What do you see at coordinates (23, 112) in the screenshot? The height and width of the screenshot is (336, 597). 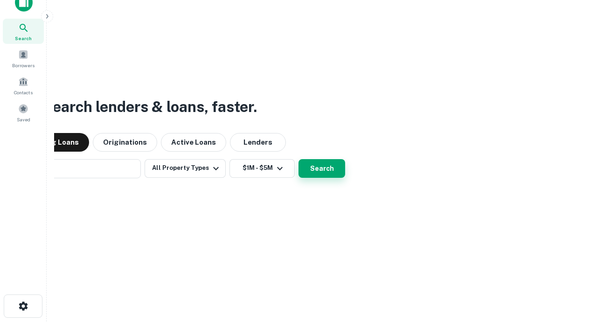 I see `div: Saved` at bounding box center [23, 112].